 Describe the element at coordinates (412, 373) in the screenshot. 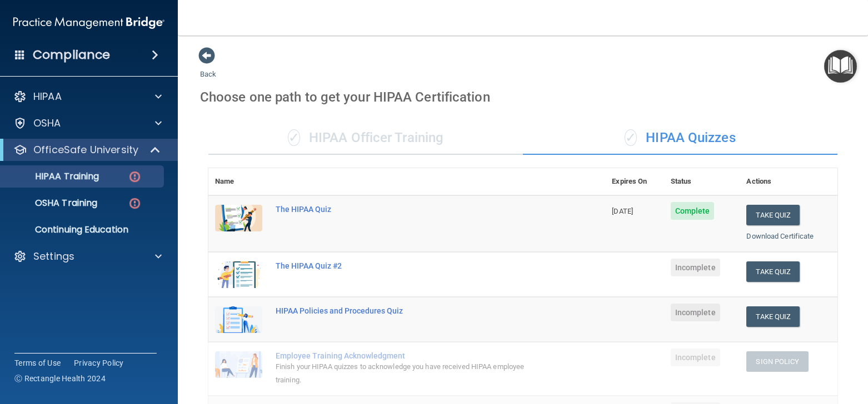

I see `div: Finish your HIPAA quizzes to acknowledge you have received HIPAA employee training.` at that location.